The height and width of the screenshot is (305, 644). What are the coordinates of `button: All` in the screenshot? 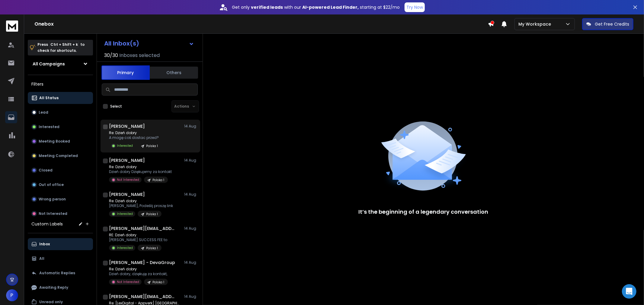 It's located at (60, 259).